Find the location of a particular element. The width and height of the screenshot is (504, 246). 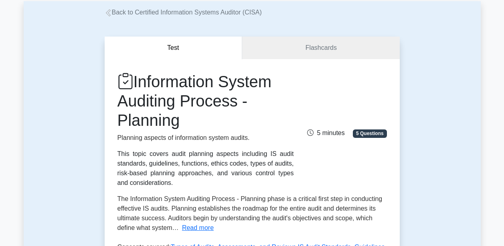

p: Planning aspects of information system audits. is located at coordinates (206, 138).